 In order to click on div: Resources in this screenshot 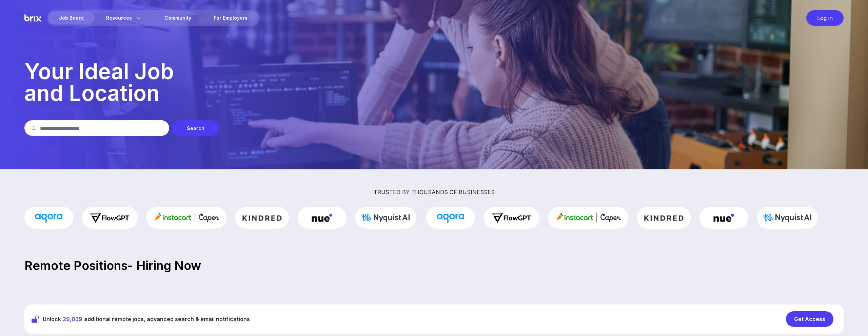, I will do `click(124, 18)`.